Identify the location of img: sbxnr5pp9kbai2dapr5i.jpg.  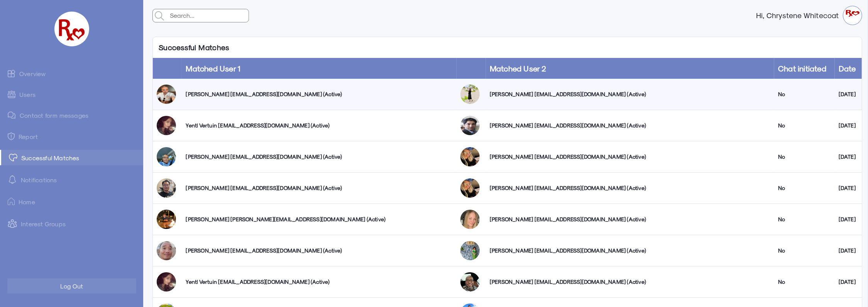
(470, 251).